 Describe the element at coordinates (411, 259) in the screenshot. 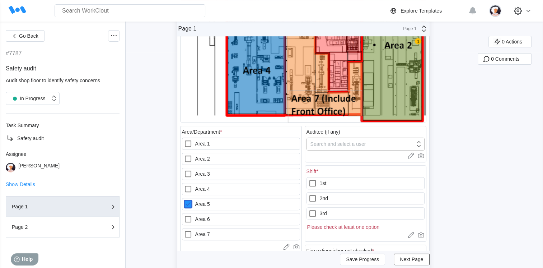

I see `span: Next Page` at that location.